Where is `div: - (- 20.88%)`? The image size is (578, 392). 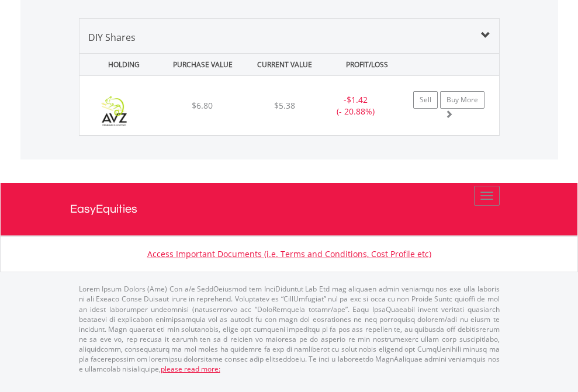 div: - (- 20.88%) is located at coordinates (356, 106).